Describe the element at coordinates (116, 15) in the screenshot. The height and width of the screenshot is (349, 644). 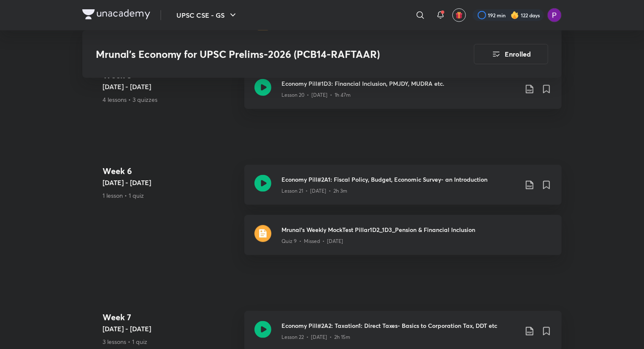
I see `a: Company Logo` at that location.